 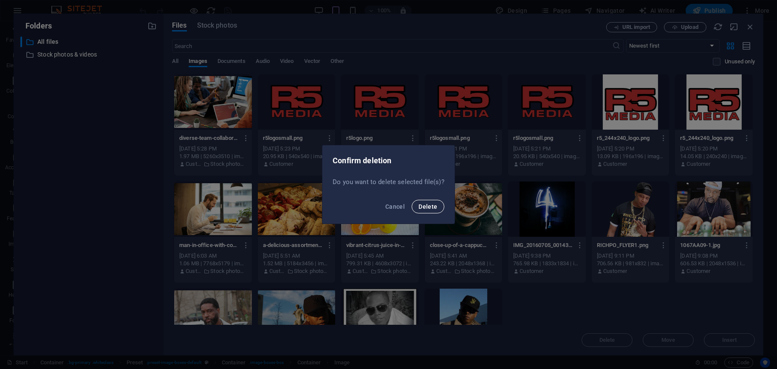 What do you see at coordinates (428, 206) in the screenshot?
I see `span: Delete` at bounding box center [428, 206].